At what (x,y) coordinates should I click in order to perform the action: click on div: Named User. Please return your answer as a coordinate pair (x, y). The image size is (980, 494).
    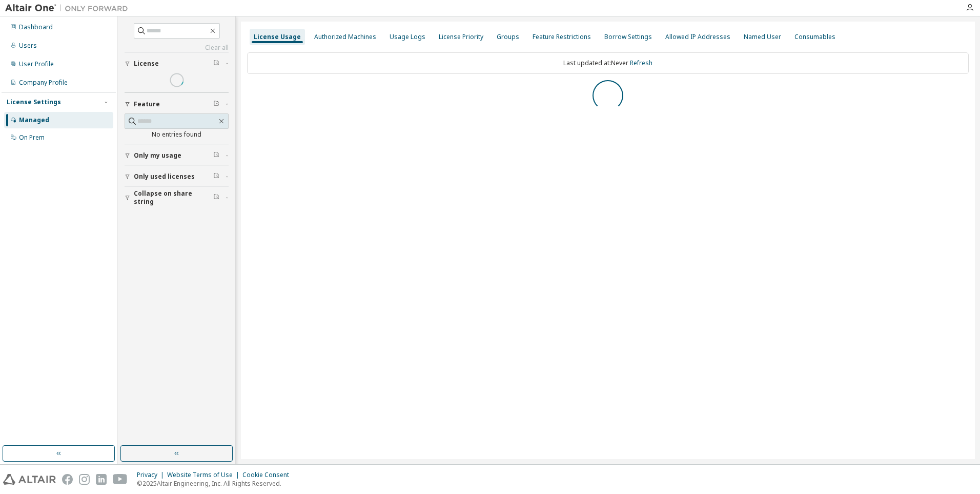
    Looking at the image, I should click on (763, 37).